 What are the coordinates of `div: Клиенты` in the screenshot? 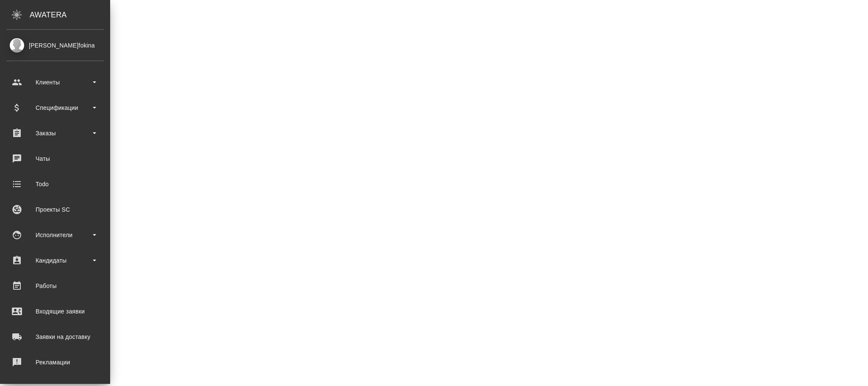 It's located at (55, 82).